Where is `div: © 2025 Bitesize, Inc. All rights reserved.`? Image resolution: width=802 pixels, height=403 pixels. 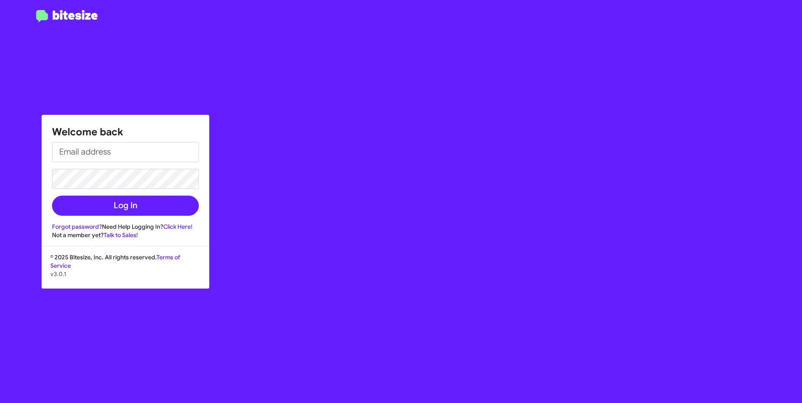 div: © 2025 Bitesize, Inc. All rights reserved. is located at coordinates (125, 271).